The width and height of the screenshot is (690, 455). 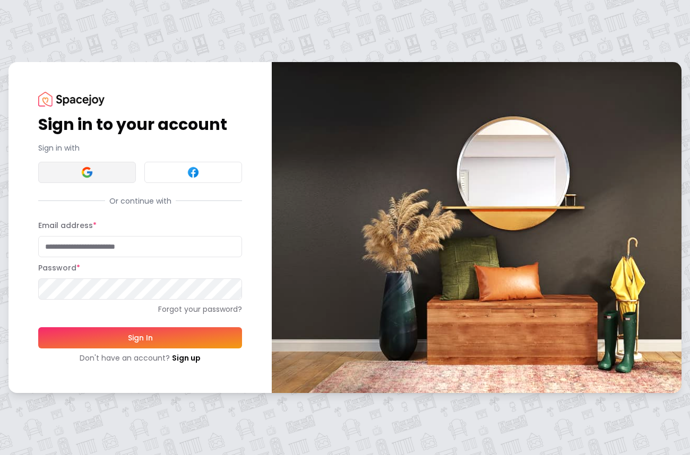 What do you see at coordinates (59, 268) in the screenshot?
I see `label: Password` at bounding box center [59, 268].